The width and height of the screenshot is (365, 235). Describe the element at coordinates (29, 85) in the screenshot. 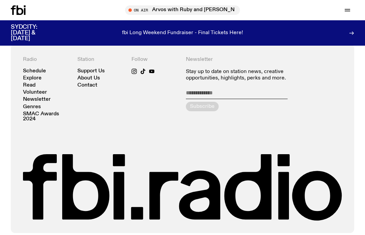

I see `a: Read` at that location.